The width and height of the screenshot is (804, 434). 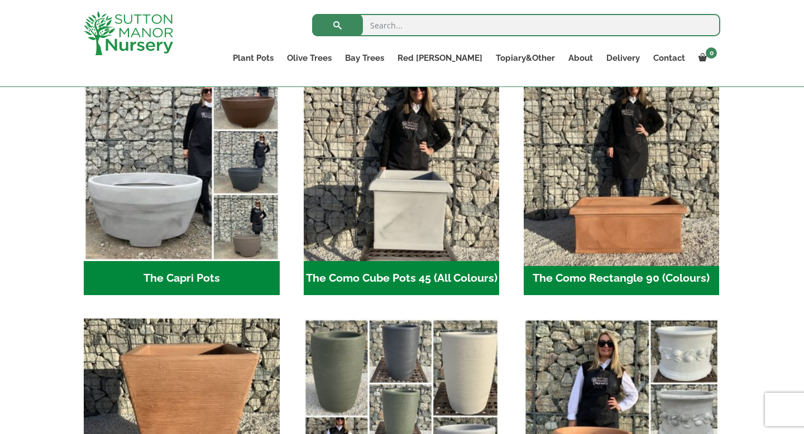 I want to click on a: Contact, so click(x=669, y=58).